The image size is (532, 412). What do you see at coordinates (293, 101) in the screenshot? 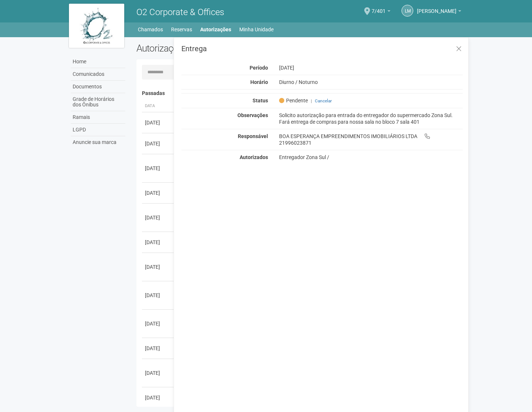
I see `span: Pendente` at bounding box center [293, 101].